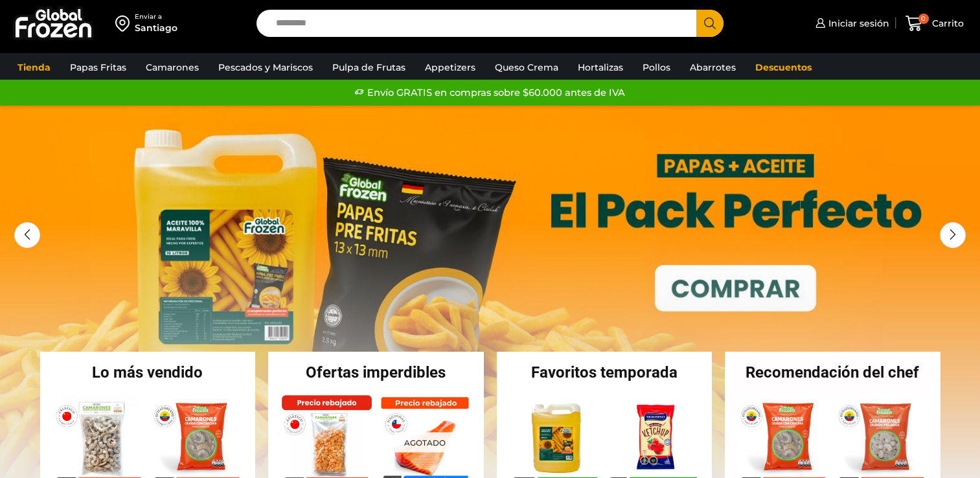 The width and height of the screenshot is (980, 478). What do you see at coordinates (156, 28) in the screenshot?
I see `div: Santiago` at bounding box center [156, 28].